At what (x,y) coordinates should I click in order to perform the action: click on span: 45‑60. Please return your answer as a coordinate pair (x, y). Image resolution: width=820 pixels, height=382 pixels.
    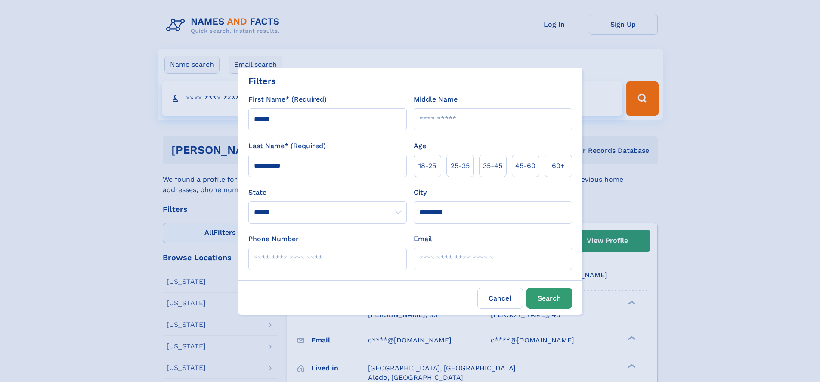
    Looking at the image, I should click on (525, 166).